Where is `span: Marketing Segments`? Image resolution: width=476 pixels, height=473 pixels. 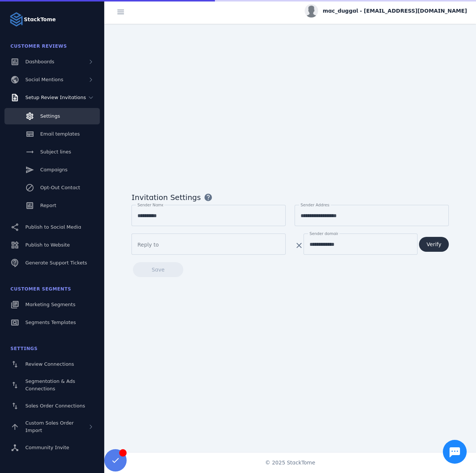
span: Marketing Segments is located at coordinates (50, 304).